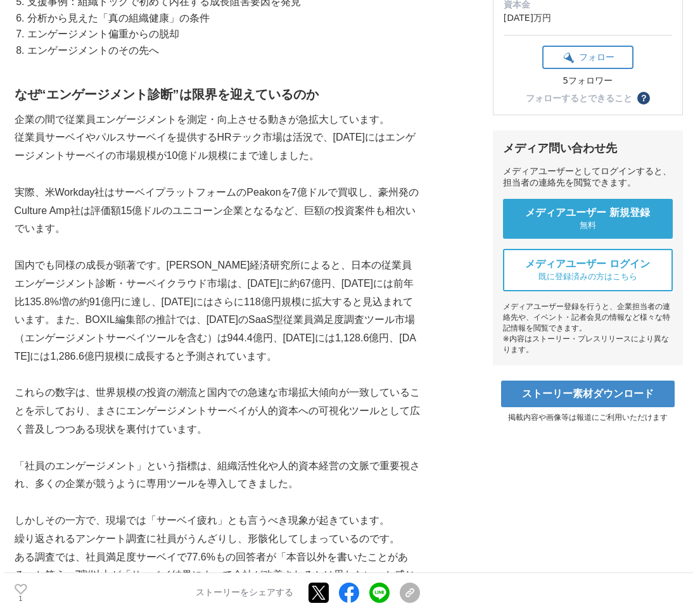  What do you see at coordinates (166, 95) in the screenshot?
I see `strong: なぜ“エンゲージメント診断”は限界を迎えているのか` at bounding box center [166, 95].